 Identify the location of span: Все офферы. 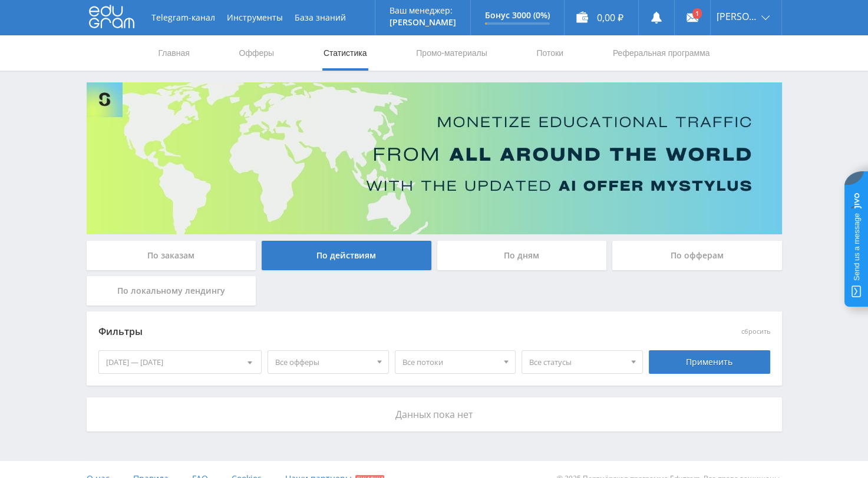
(323, 362).